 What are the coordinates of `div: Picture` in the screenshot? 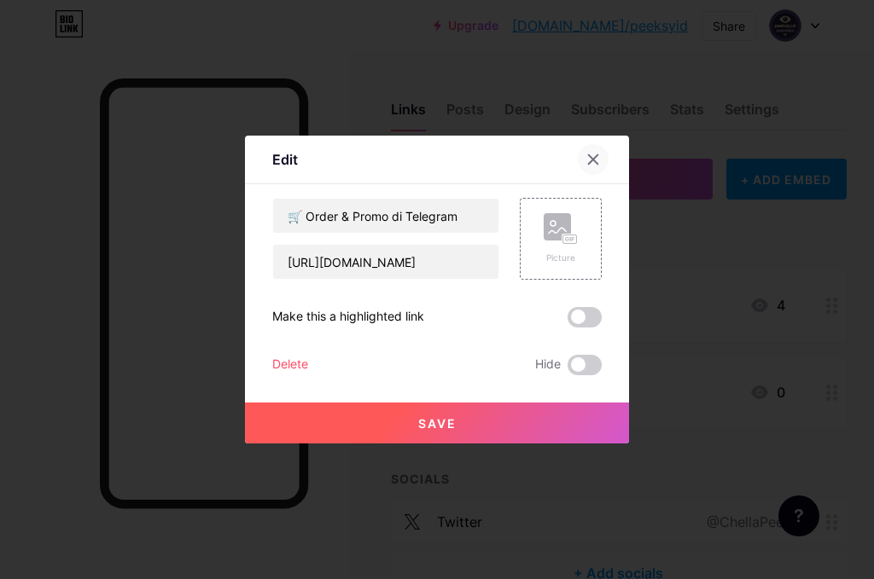 It's located at (561, 258).